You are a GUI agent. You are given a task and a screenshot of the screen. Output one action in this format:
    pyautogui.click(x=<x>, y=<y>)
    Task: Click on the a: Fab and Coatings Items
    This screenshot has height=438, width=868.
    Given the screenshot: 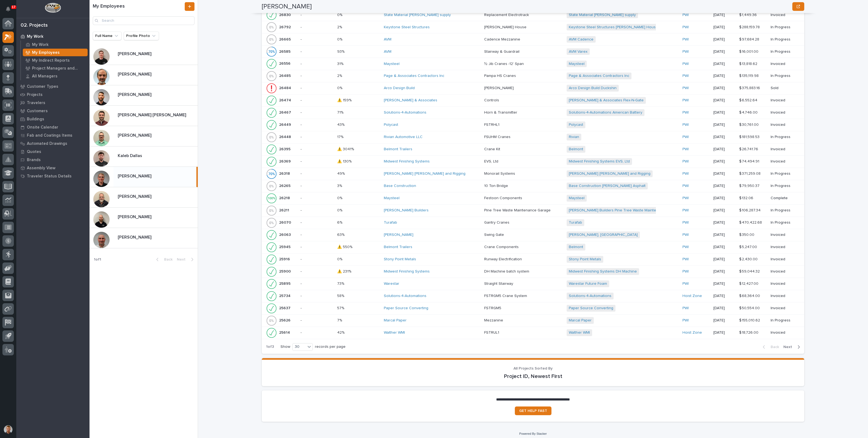 What is the action you would take?
    pyautogui.click(x=53, y=135)
    